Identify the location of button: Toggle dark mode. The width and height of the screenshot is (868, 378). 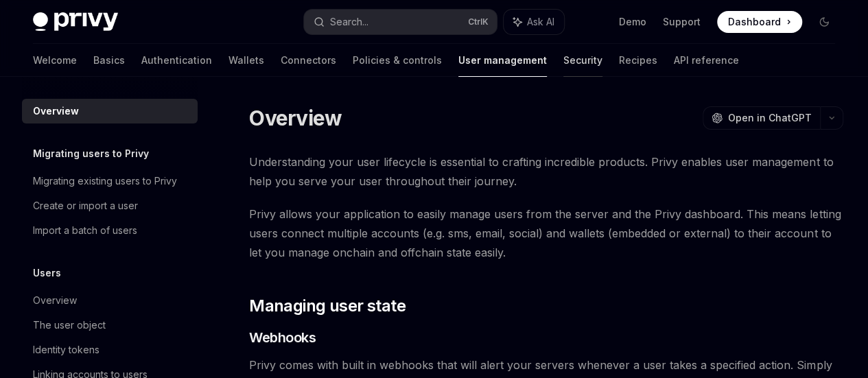
(825, 22).